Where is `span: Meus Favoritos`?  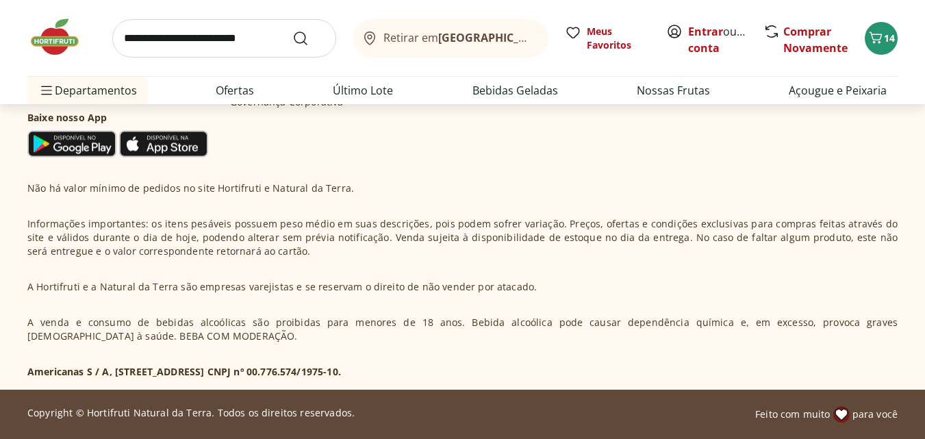 span: Meus Favoritos is located at coordinates (618, 38).